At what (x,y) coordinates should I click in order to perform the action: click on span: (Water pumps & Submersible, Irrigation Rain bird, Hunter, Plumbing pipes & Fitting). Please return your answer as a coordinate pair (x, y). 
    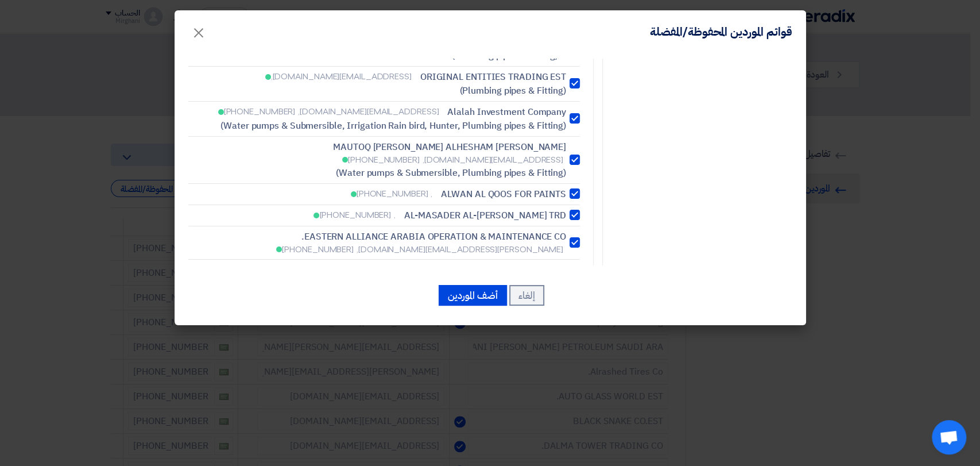
    Looking at the image, I should click on (394, 126).